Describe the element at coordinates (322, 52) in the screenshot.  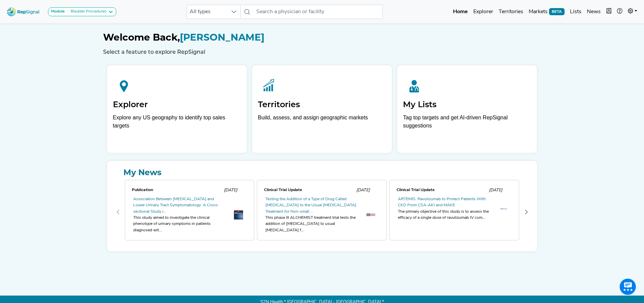
I see `h6: Select a feature to explore RepSignal` at that location.